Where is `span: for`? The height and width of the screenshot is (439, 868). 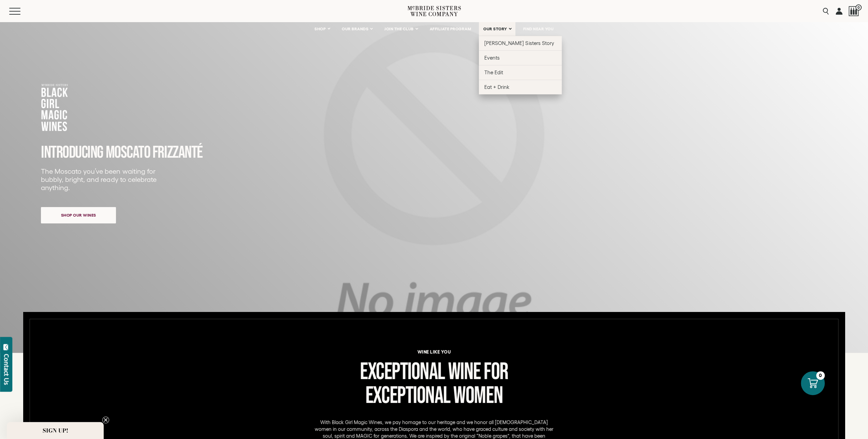 span: for is located at coordinates (496, 372).